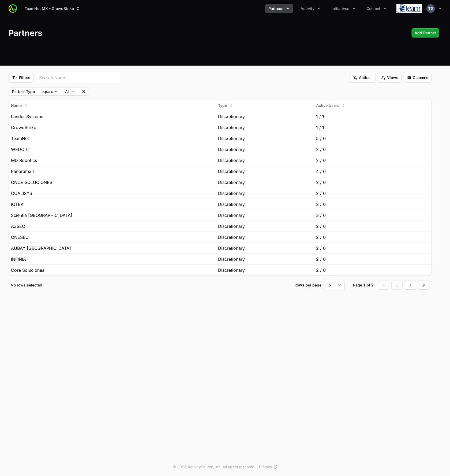 This screenshot has width=450, height=476. What do you see at coordinates (18, 226) in the screenshot?
I see `span: A3SEC` at bounding box center [18, 226].